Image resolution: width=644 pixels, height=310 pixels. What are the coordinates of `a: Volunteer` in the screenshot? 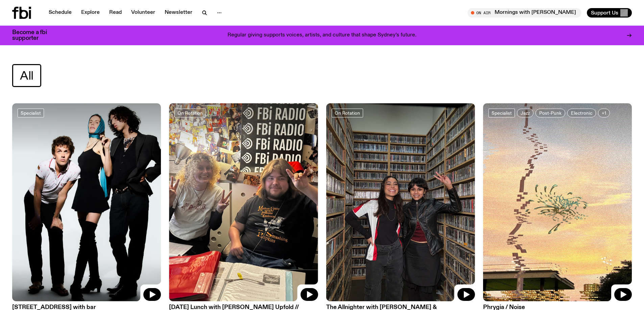 It's located at (143, 13).